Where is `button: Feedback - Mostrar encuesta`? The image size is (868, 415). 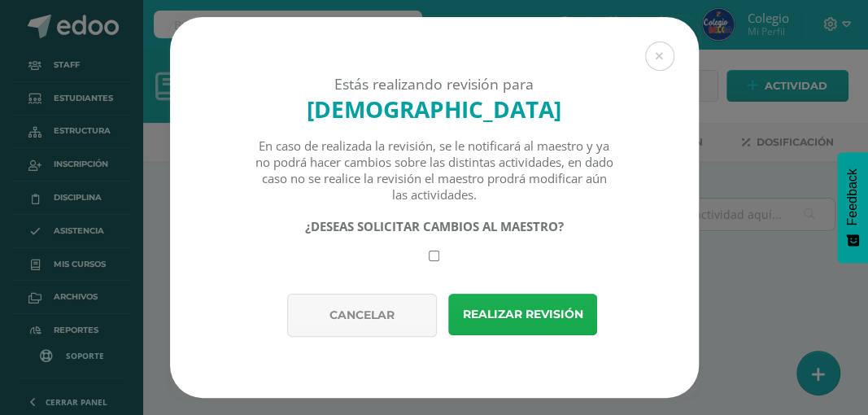 button: Feedback - Mostrar encuesta is located at coordinates (853, 208).